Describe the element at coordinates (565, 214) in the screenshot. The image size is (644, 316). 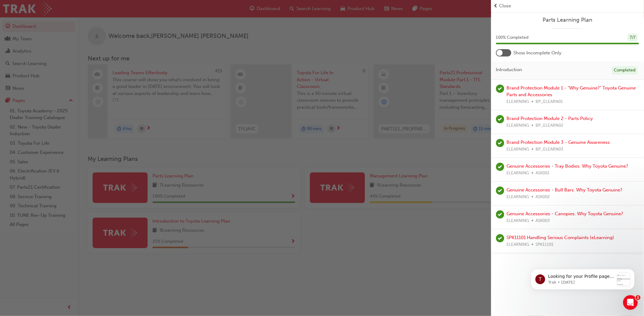
I see `a: Genuine Accessories - Canopies. Why Toyota Genuine?` at that location.